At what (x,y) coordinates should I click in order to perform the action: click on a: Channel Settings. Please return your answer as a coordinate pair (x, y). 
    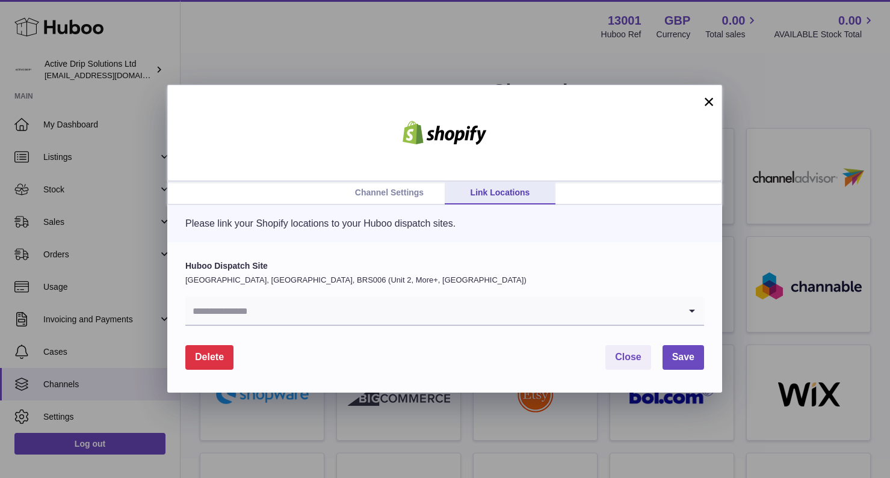
    Looking at the image, I should click on (389, 193).